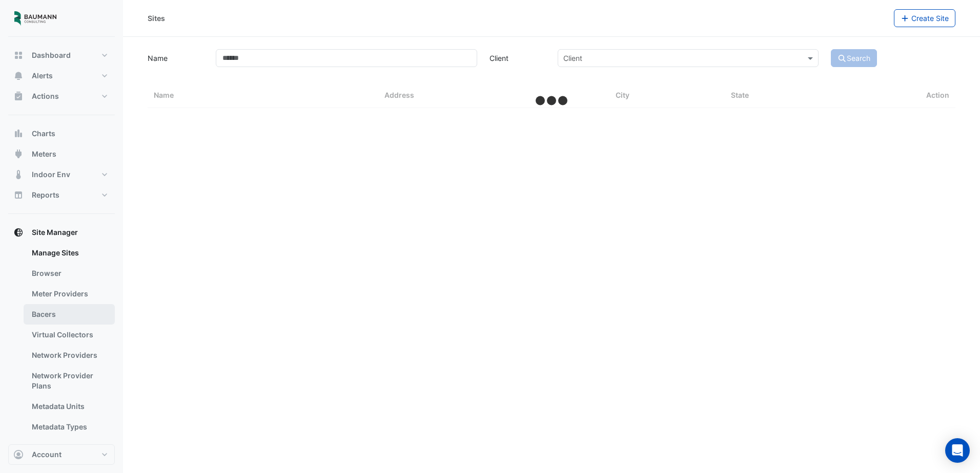 This screenshot has width=980, height=473. What do you see at coordinates (69, 315) in the screenshot?
I see `a: Bacers` at bounding box center [69, 315].